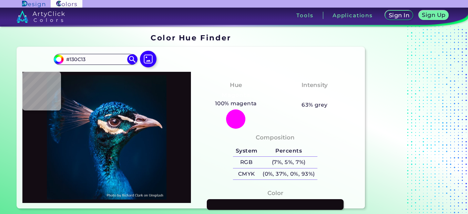 This screenshot has width=468, height=214. I want to click on img: img_pavlin.jpg, so click(106, 137).